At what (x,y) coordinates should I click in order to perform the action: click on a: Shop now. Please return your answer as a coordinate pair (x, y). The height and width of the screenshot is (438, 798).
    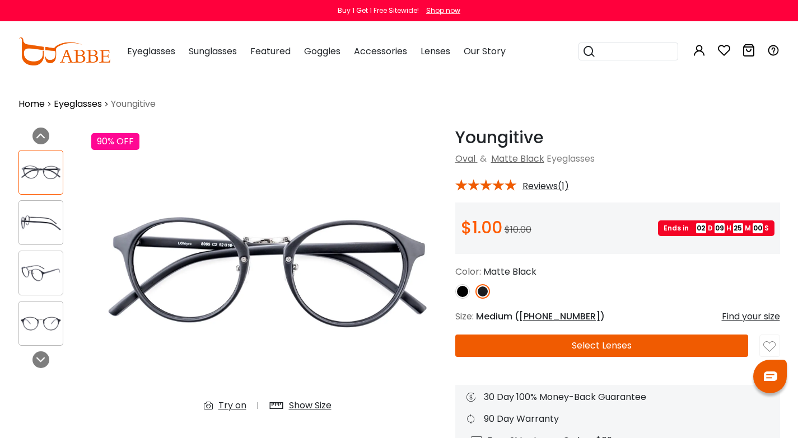
    Looking at the image, I should click on (440, 10).